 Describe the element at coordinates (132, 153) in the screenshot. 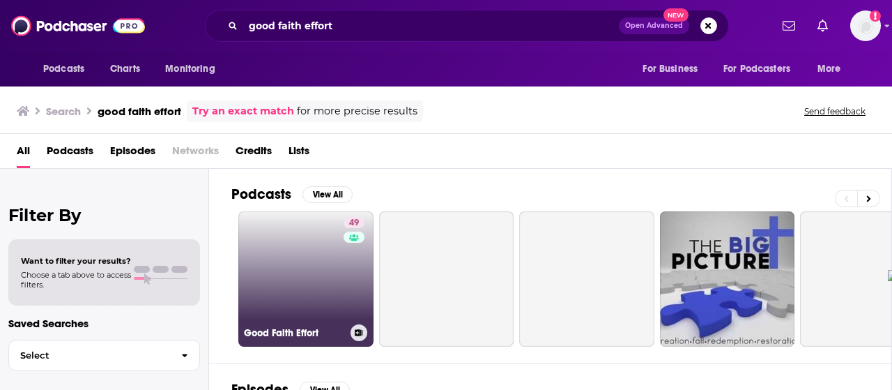

I see `a: Episodes` at that location.